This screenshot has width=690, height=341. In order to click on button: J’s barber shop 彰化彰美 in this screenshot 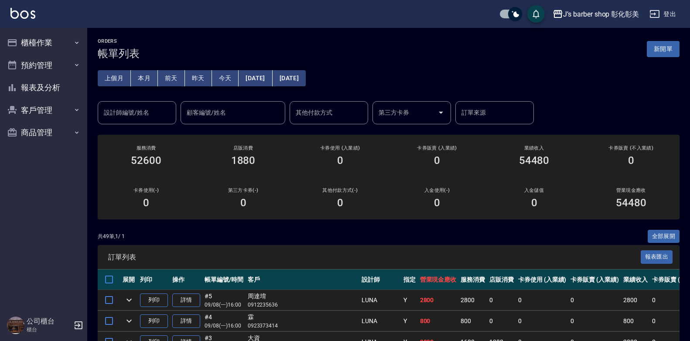, I will do `click(596, 14)`.